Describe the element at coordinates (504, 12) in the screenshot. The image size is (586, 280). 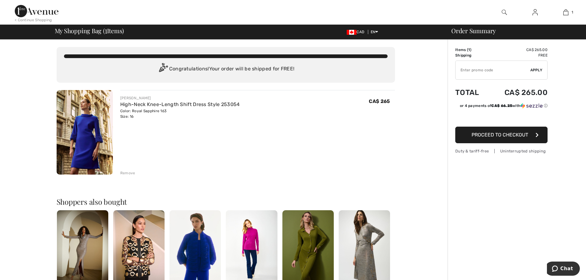
I see `img: search the website` at that location.